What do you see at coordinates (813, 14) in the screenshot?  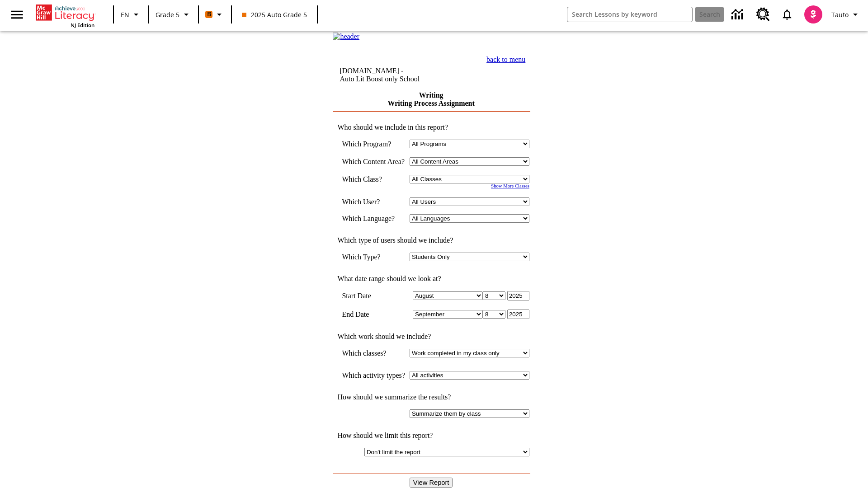 I see `img: avatar image` at bounding box center [813, 14].